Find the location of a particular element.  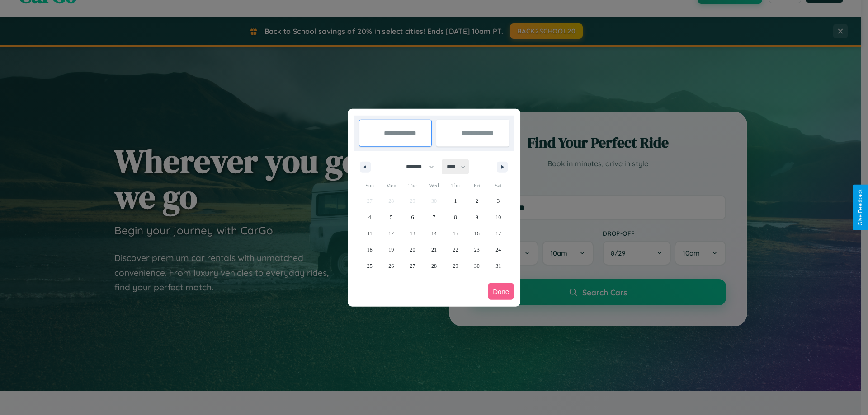

span: 5 is located at coordinates (391, 218).